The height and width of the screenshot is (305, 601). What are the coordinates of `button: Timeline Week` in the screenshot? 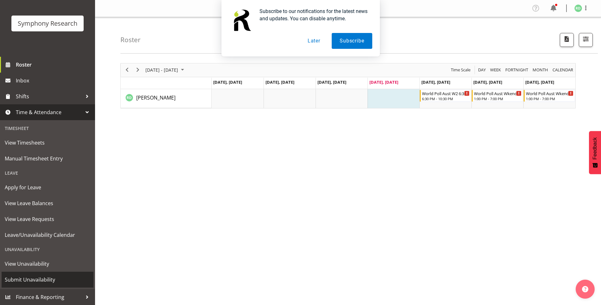 It's located at (495, 70).